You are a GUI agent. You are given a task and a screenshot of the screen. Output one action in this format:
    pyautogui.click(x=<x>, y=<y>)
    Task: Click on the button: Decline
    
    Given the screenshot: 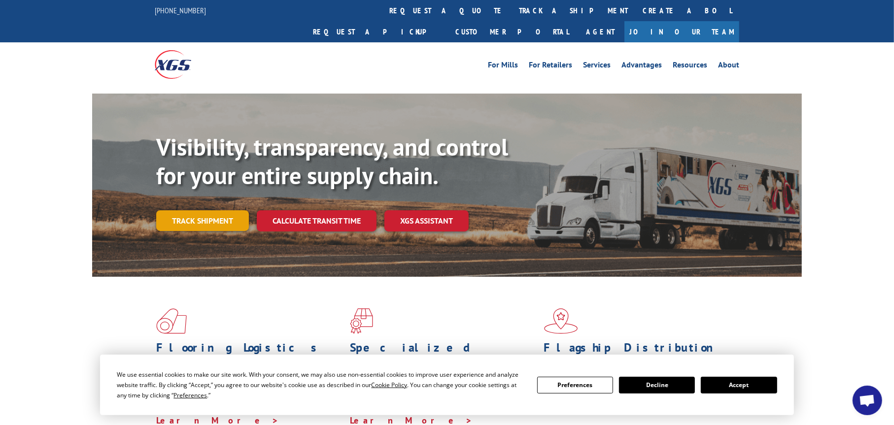 What is the action you would take?
    pyautogui.click(x=657, y=385)
    